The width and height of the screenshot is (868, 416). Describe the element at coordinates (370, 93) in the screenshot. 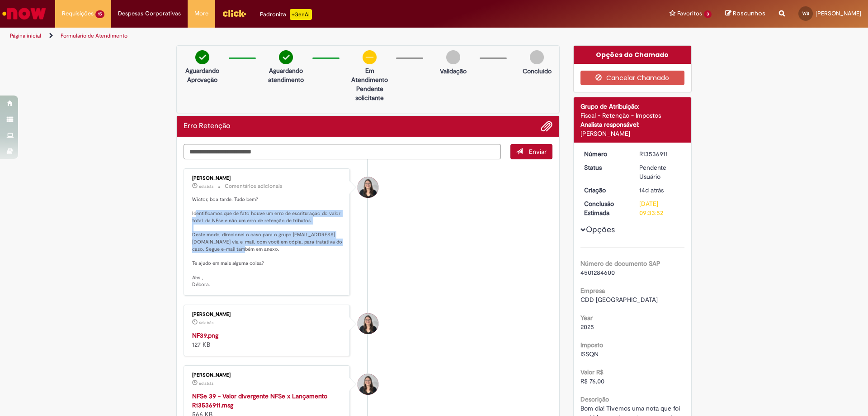

I see `p: Pendente solicitante` at that location.